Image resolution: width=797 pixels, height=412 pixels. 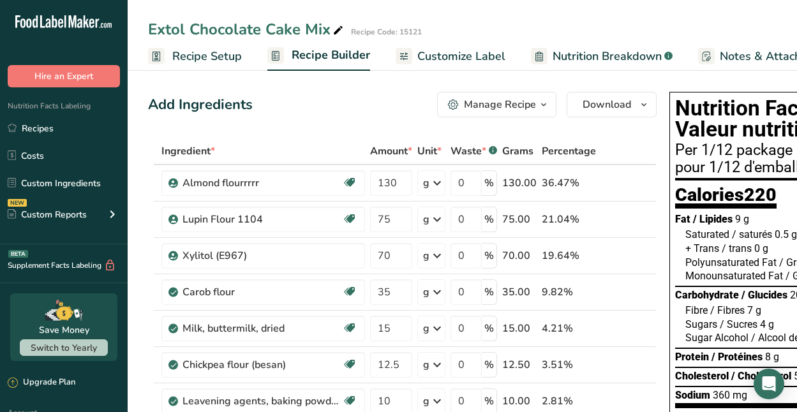 I want to click on button: Hire an Expert, so click(x=64, y=76).